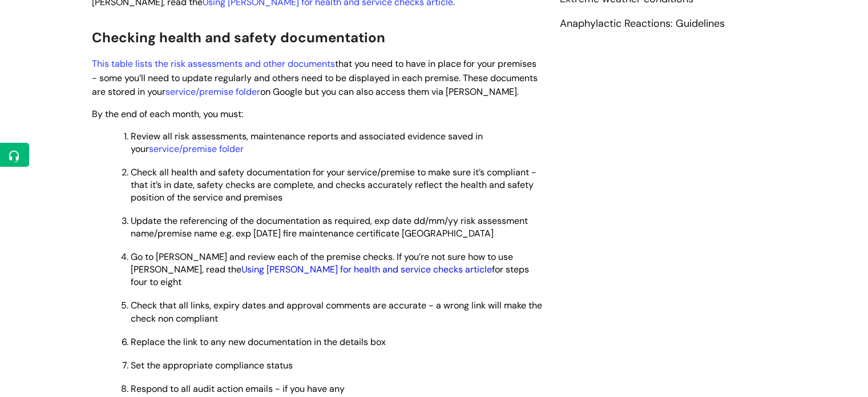 The image size is (868, 397). Describe the element at coordinates (306, 142) in the screenshot. I see `span: Review all risk assessments, maintenance reports and associated evidence saved in your` at that location.